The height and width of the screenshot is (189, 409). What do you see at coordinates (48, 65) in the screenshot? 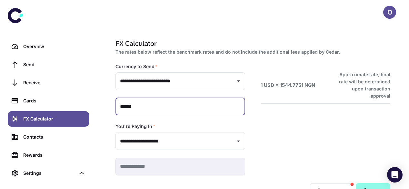
I see `a: Send` at bounding box center [48, 65].